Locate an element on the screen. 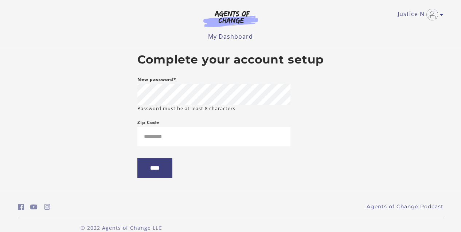 The height and width of the screenshot is (232, 461). i: https://www.facebook.com/groups/aswbtestprep (Open in a new window) is located at coordinates (21, 207).